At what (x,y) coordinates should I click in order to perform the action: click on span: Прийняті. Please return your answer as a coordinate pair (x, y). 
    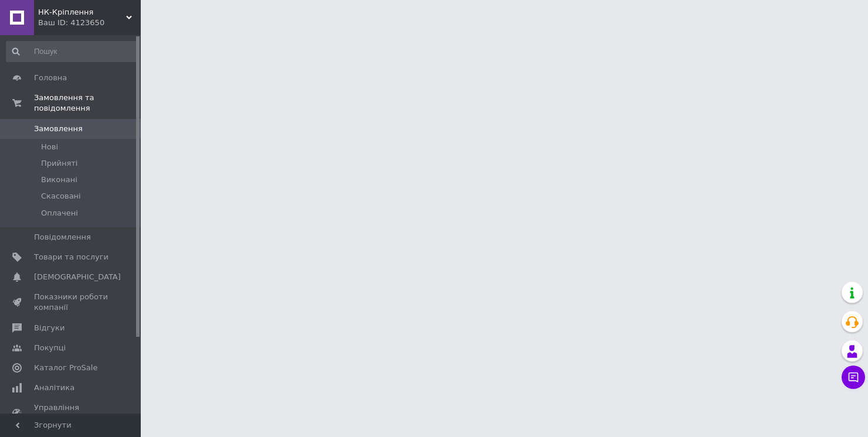
    Looking at the image, I should click on (59, 163).